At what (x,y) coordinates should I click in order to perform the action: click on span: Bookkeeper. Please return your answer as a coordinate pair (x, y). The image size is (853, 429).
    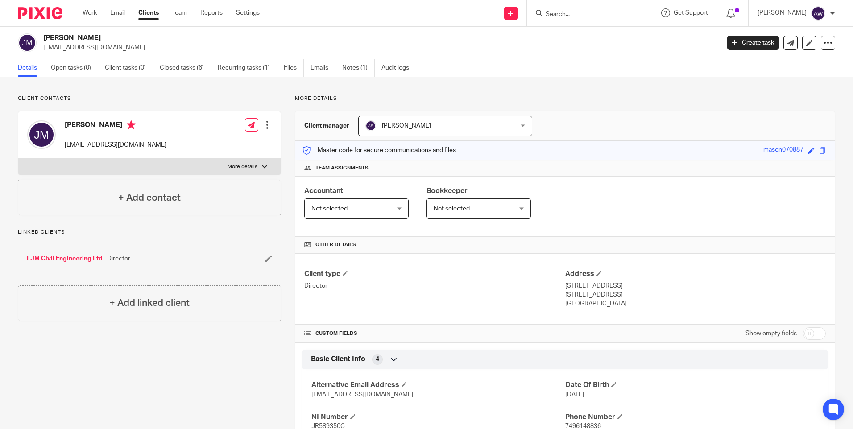
    Looking at the image, I should click on (447, 191).